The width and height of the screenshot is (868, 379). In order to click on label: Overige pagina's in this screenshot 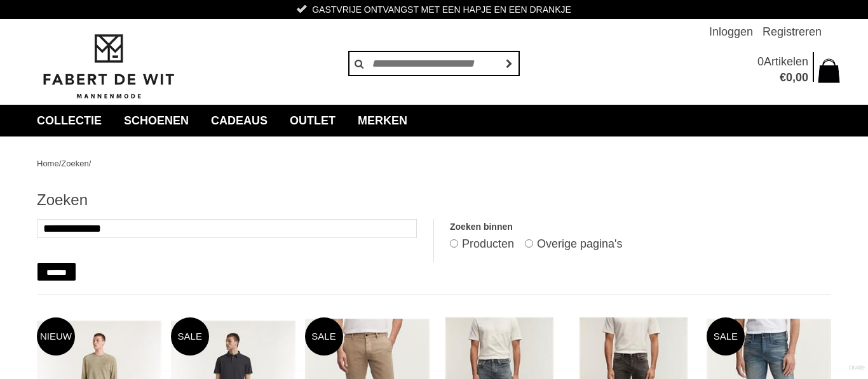, I will do `click(580, 244)`.